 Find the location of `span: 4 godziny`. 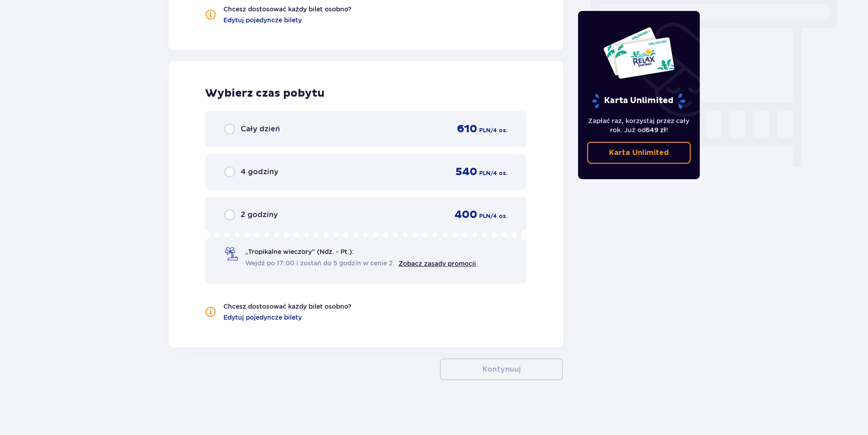

span: 4 godziny is located at coordinates (259, 172).